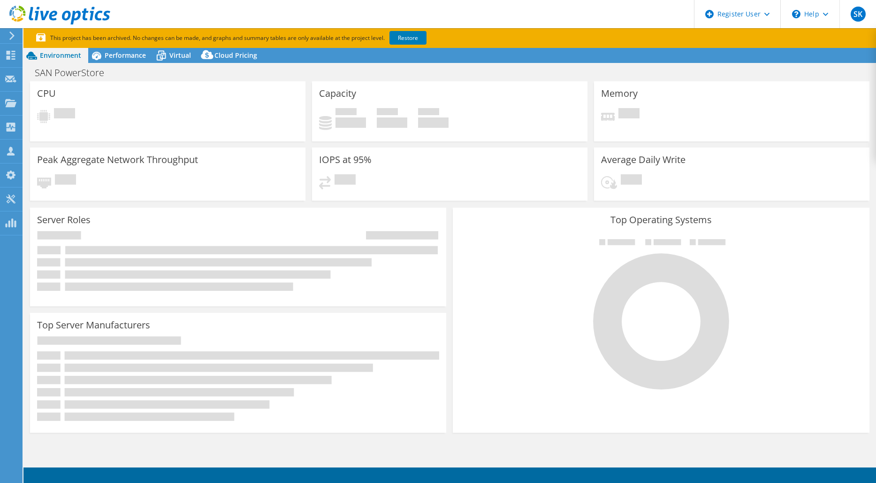 The height and width of the screenshot is (483, 876). I want to click on span: Environment, so click(61, 55).